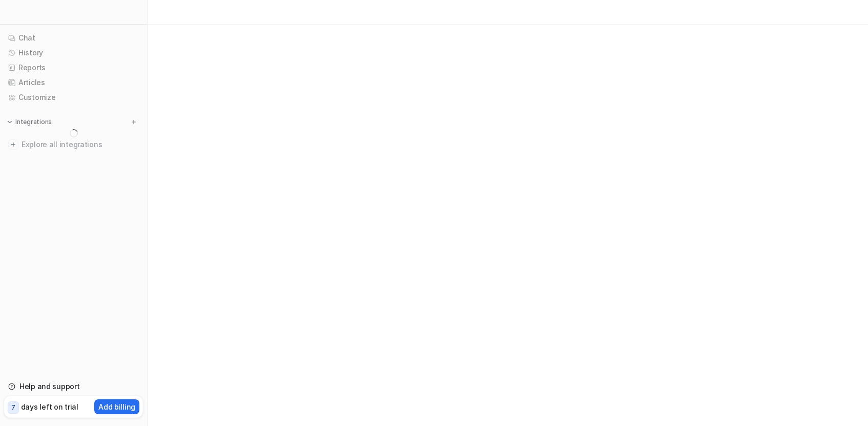 Image resolution: width=868 pixels, height=426 pixels. I want to click on a: Customize, so click(73, 97).